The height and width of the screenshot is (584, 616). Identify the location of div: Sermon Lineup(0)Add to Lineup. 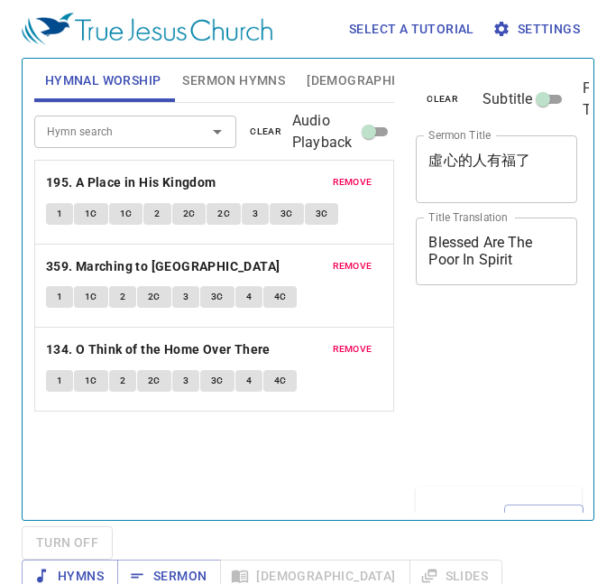
(499, 532).